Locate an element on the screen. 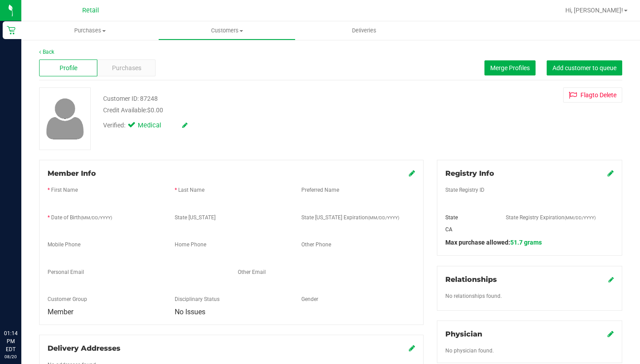 Image resolution: width=640 pixels, height=364 pixels. p: 01:14 PM EDT is located at coordinates (11, 342).